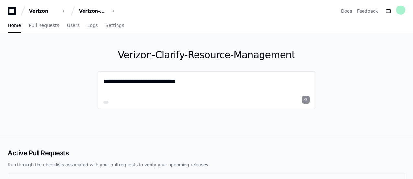 This screenshot has height=179, width=413. Describe the element at coordinates (14, 26) in the screenshot. I see `a: Home` at that location.